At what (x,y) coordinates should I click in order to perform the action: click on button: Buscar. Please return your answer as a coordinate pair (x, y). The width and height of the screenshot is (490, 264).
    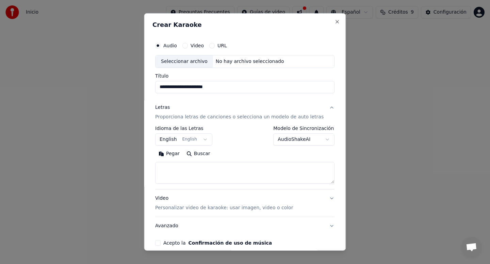
    Looking at the image, I should click on (198, 154).